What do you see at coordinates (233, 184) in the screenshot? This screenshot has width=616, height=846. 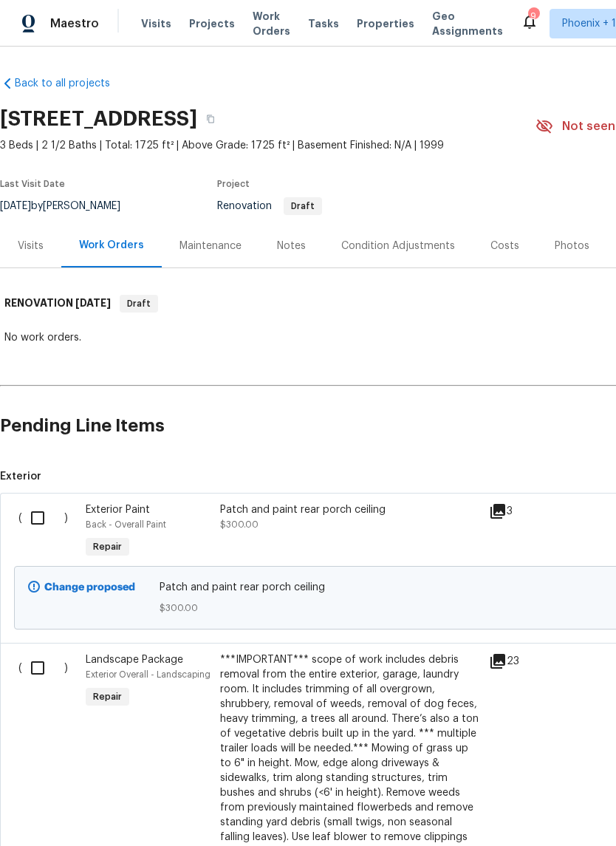 I see `span: Project` at bounding box center [233, 184].